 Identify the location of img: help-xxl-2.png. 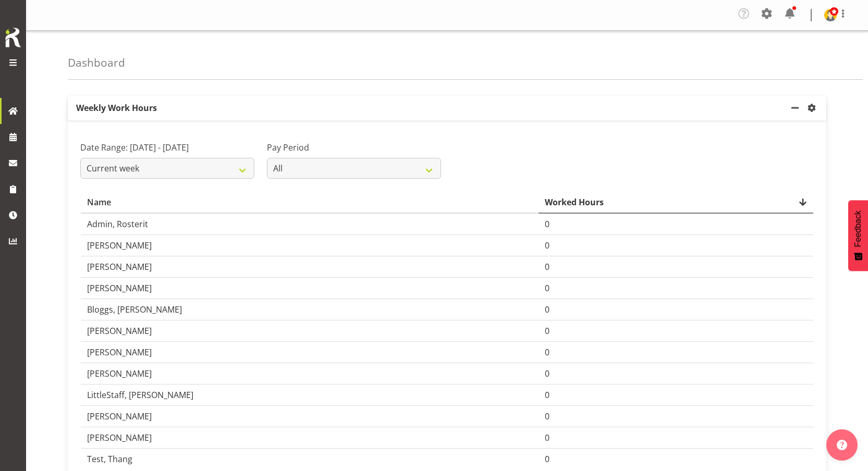
(842, 445).